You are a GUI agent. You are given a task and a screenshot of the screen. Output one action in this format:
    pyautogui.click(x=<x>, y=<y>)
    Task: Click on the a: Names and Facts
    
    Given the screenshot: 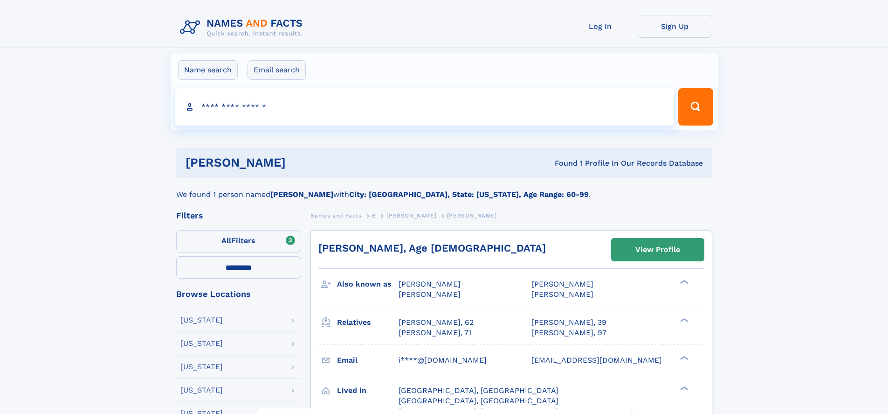 What is the action you would take?
    pyautogui.click(x=336, y=215)
    